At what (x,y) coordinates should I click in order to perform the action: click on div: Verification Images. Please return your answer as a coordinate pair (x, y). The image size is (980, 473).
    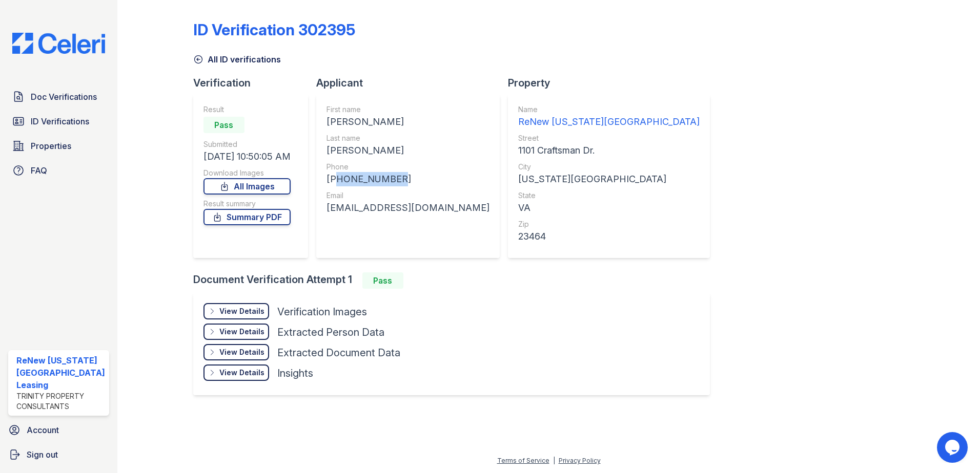
    Looking at the image, I should click on (322, 312).